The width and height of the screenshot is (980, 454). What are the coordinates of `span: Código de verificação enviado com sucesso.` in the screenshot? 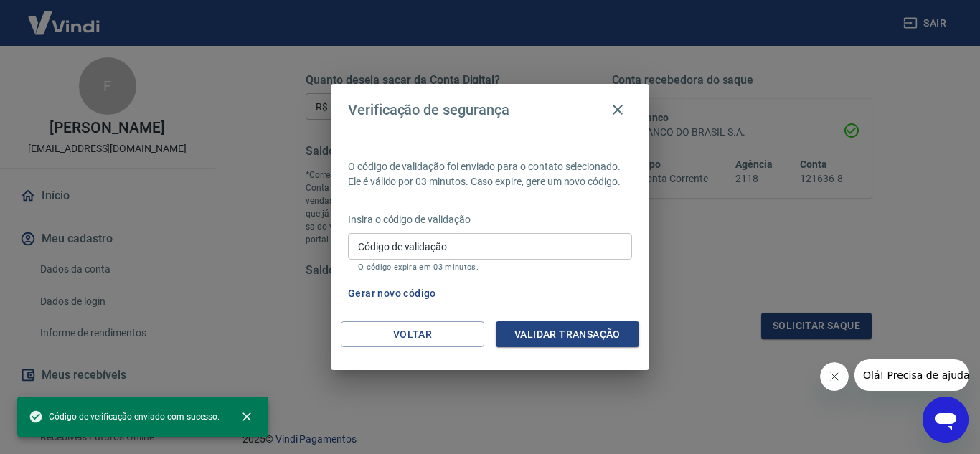 It's located at (124, 417).